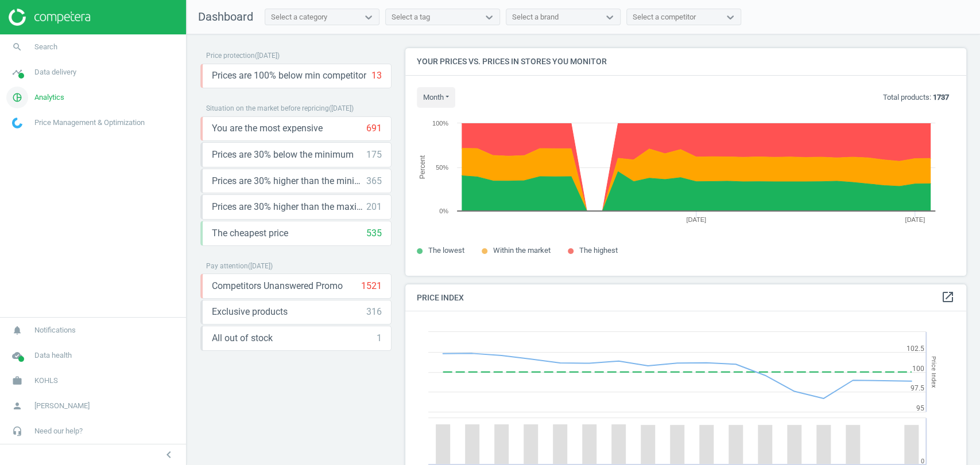 Image resolution: width=980 pixels, height=465 pixels. What do you see at coordinates (169, 455) in the screenshot?
I see `i: chevron_left` at bounding box center [169, 455].